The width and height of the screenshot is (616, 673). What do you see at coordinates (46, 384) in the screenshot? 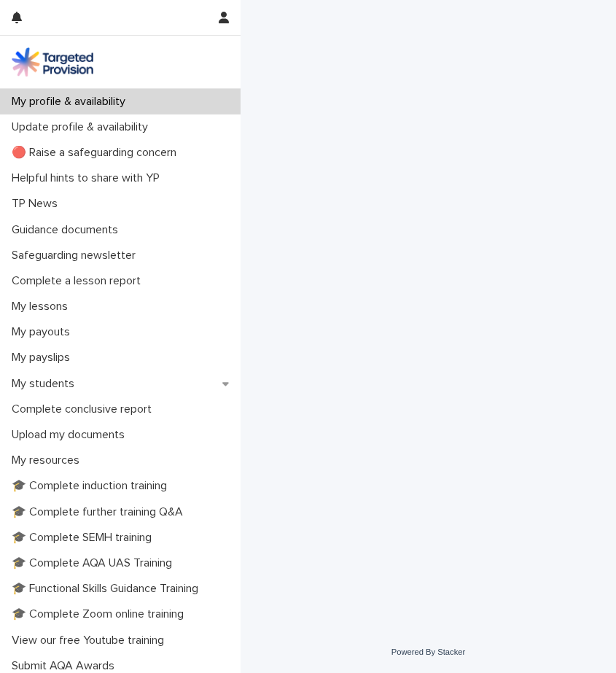
I see `p: My students` at bounding box center [46, 384].